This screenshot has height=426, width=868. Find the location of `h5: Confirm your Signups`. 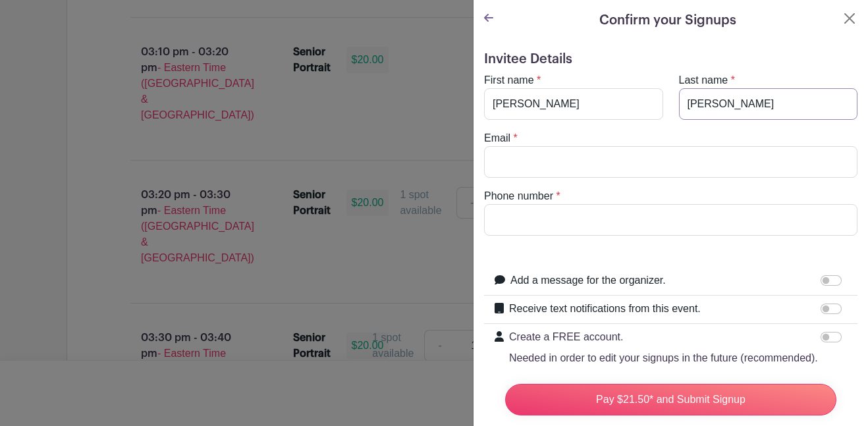

h5: Confirm your Signups is located at coordinates (668, 21).